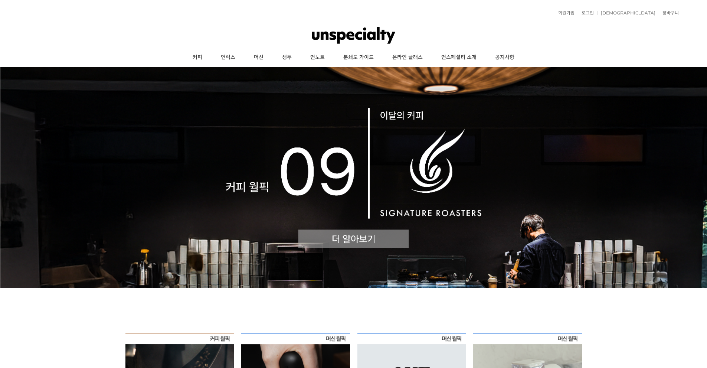 This screenshot has height=368, width=707. What do you see at coordinates (353, 35) in the screenshot?
I see `img: 언스페셜티 몰` at bounding box center [353, 35].